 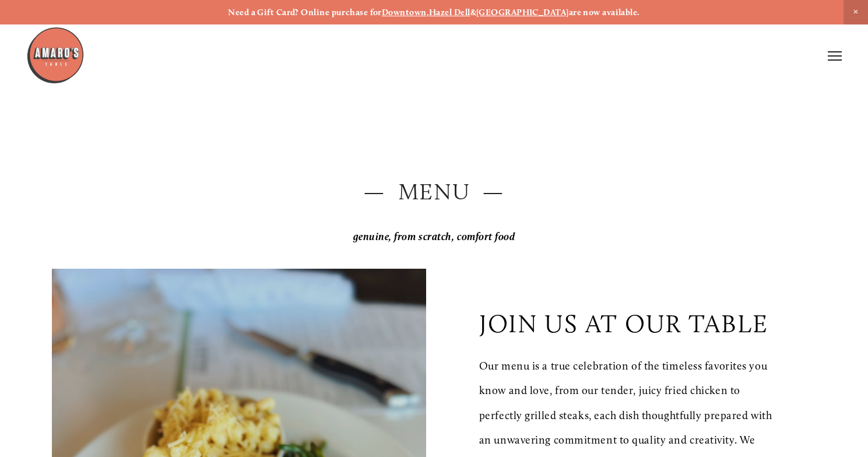 I want to click on img: Amaro's Table, so click(x=55, y=55).